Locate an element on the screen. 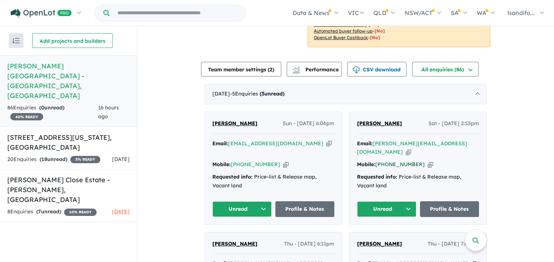 This screenshot has width=554, height=262. button: All enquiries (86) is located at coordinates (445, 69).